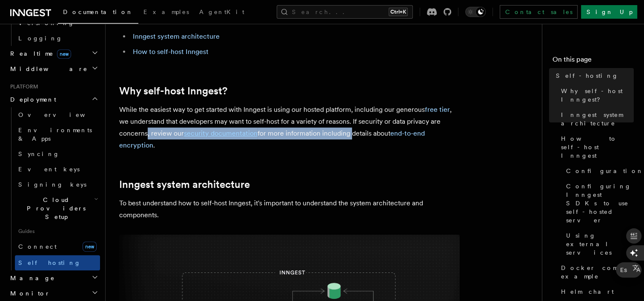  I want to click on span: Monitor, so click(29, 293).